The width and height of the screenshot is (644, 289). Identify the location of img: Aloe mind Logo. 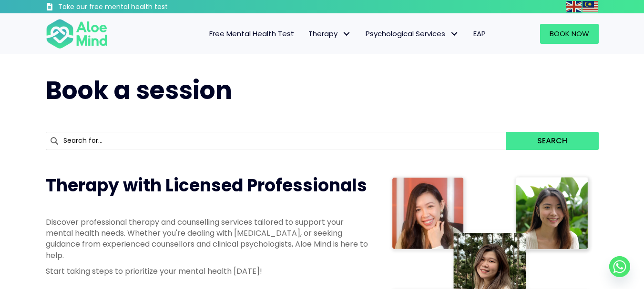
(77, 34).